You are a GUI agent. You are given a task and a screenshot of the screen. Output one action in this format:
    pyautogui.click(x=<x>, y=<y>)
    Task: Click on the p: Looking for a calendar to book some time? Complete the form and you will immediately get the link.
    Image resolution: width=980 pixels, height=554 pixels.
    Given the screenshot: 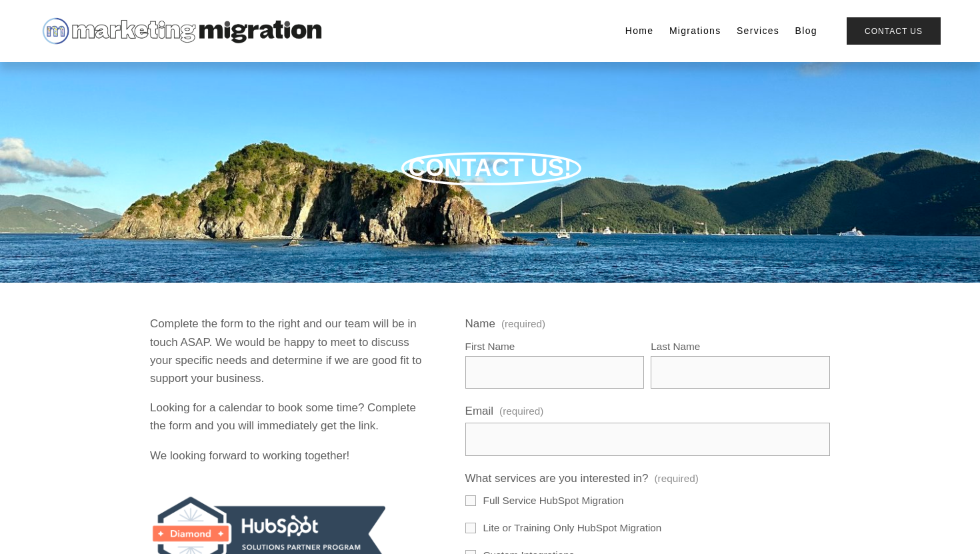 What is the action you would take?
    pyautogui.click(x=289, y=417)
    